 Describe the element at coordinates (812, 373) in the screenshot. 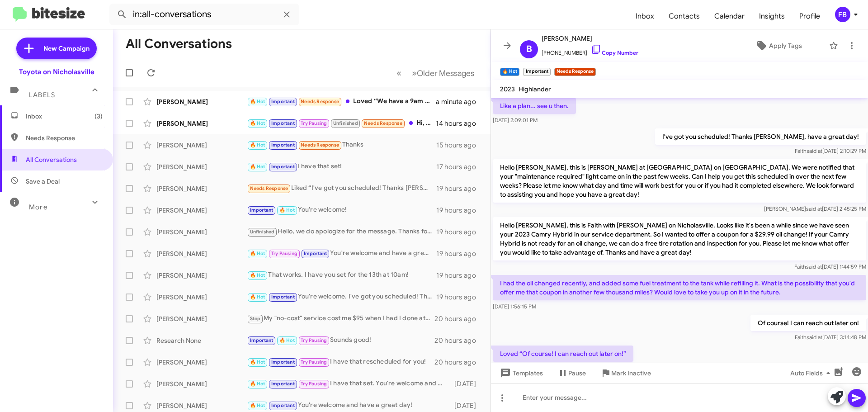

I see `span: Auto Fields` at that location.